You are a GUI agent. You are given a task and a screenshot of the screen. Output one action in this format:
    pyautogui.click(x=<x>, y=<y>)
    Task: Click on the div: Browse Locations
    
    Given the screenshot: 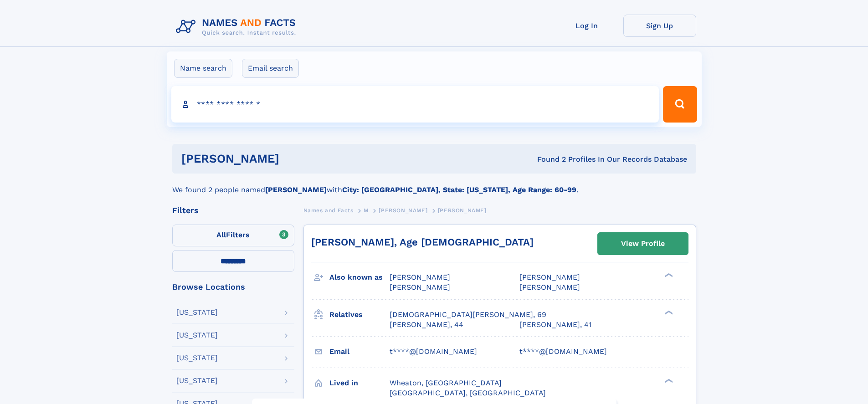 What is the action you would take?
    pyautogui.click(x=233, y=287)
    